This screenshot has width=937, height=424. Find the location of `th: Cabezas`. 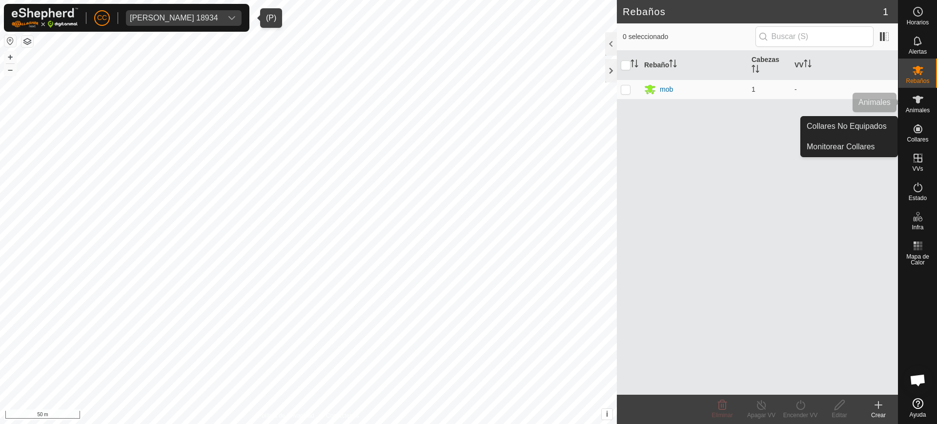

th: Cabezas is located at coordinates (769, 65).